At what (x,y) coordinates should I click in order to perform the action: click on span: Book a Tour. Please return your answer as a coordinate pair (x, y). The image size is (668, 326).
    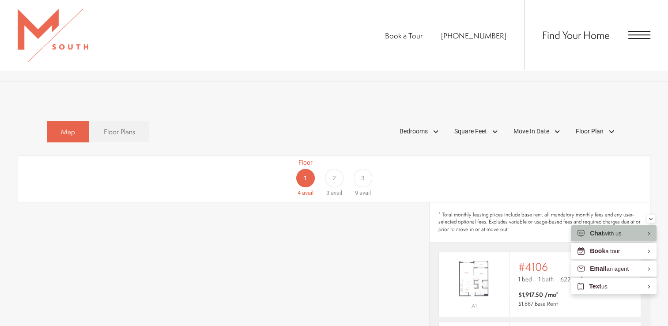
    Looking at the image, I should click on (404, 35).